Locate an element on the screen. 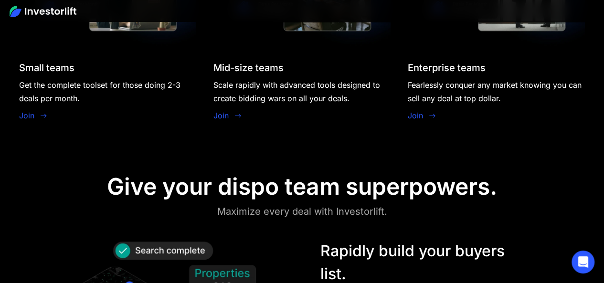 Image resolution: width=604 pixels, height=283 pixels. div: Maximize every deal with Investorlift. is located at coordinates (302, 211).